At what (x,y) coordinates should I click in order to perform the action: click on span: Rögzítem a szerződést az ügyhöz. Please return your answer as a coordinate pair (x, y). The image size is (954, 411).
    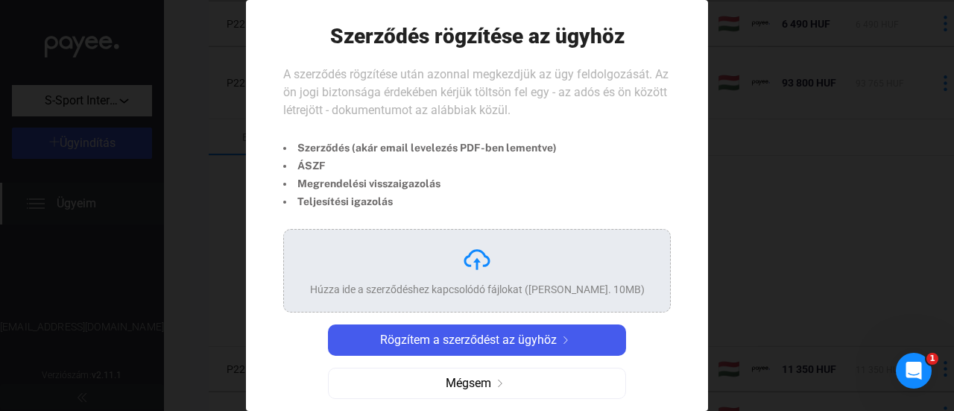
    Looking at the image, I should click on (468, 340).